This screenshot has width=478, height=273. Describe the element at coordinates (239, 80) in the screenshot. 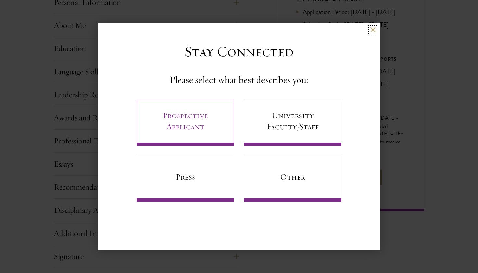

I see `h4: Please select what best describes you:` at that location.